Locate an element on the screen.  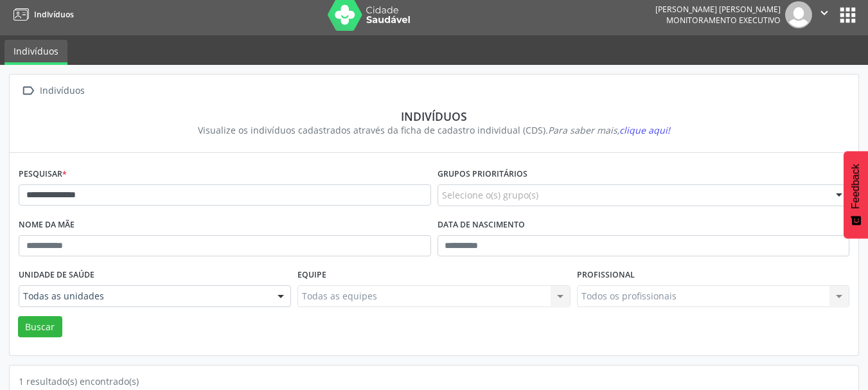
label: Equipe is located at coordinates (312, 275).